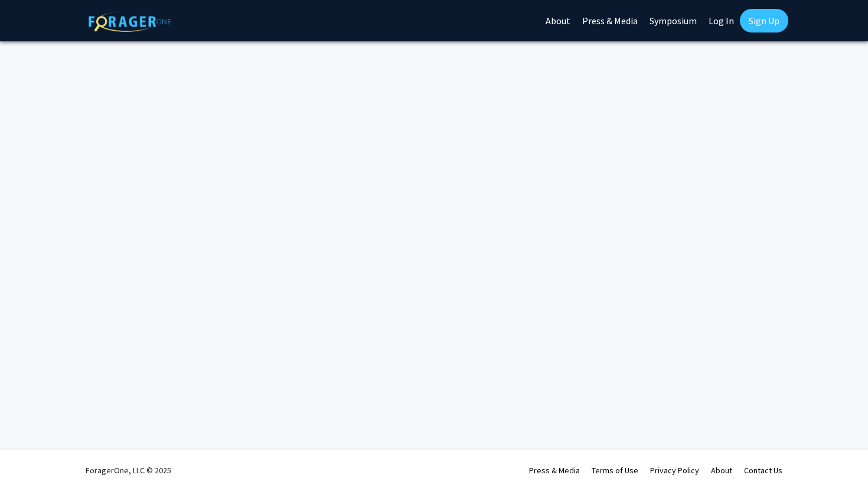 This screenshot has width=868, height=491. I want to click on a: Contact Us, so click(763, 470).